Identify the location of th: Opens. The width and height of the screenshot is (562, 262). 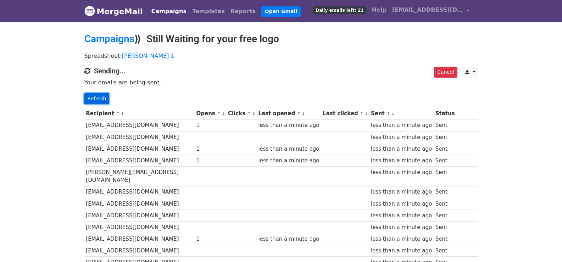
(211, 113).